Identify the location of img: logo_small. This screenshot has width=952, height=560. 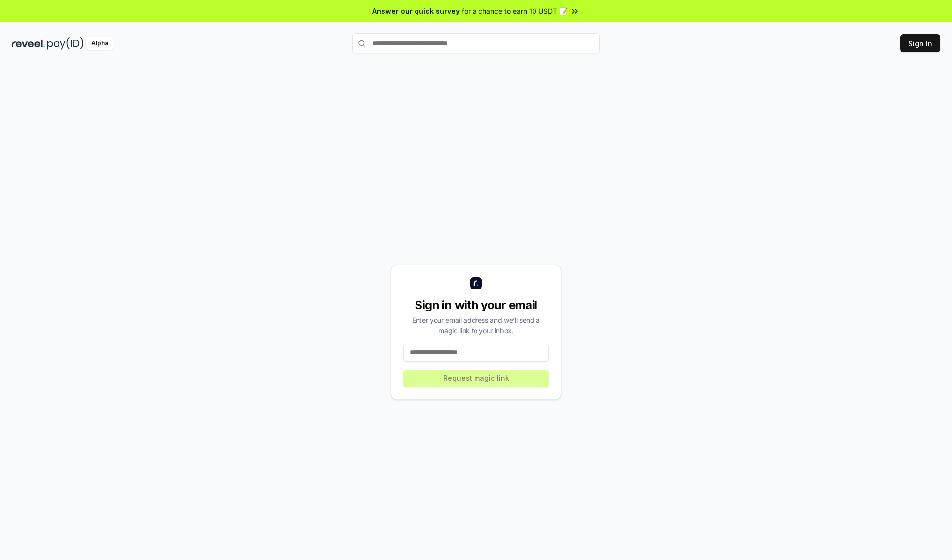
(476, 283).